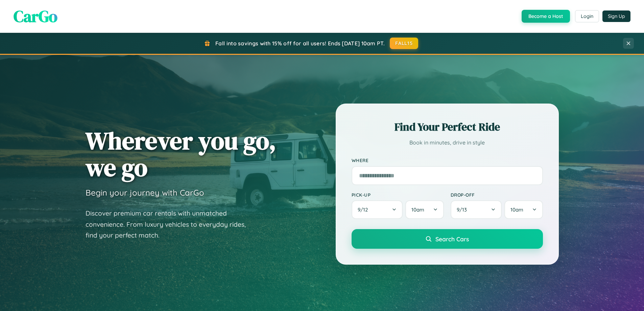 The width and height of the screenshot is (644, 311). Describe the element at coordinates (447, 142) in the screenshot. I see `p: Book in minutes, drive in style` at that location.